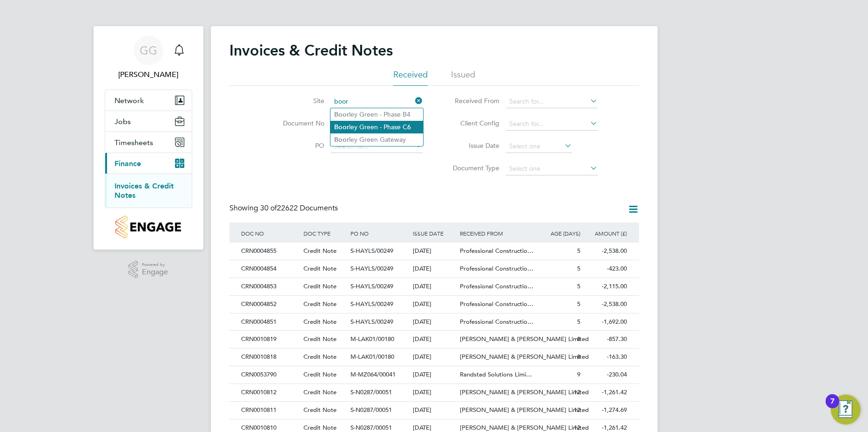 The image size is (868, 432). Describe the element at coordinates (149, 121) in the screenshot. I see `button: Jobs` at that location.